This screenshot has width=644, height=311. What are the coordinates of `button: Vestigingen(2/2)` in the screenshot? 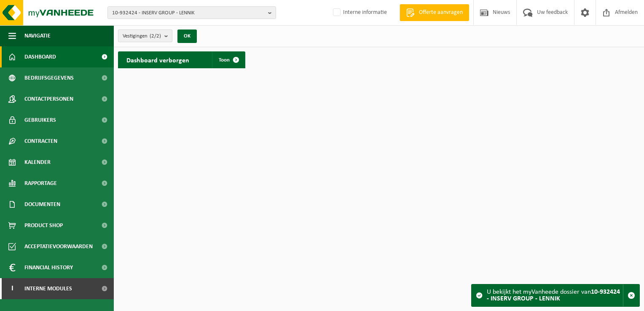 It's located at (145, 36).